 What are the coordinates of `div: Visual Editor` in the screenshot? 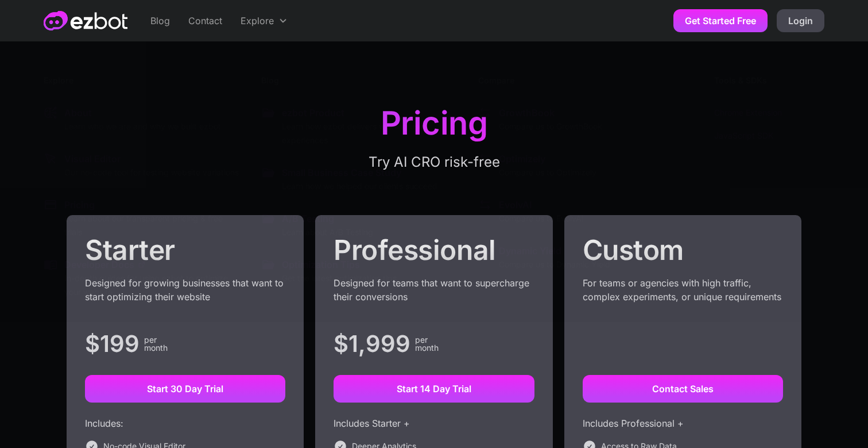 It's located at (92, 159).